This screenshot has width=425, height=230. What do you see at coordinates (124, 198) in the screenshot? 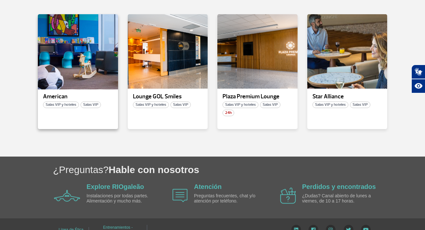
I see `p: Instalaciones por todas partes. Alimentación y mucho más.` at bounding box center [124, 198].